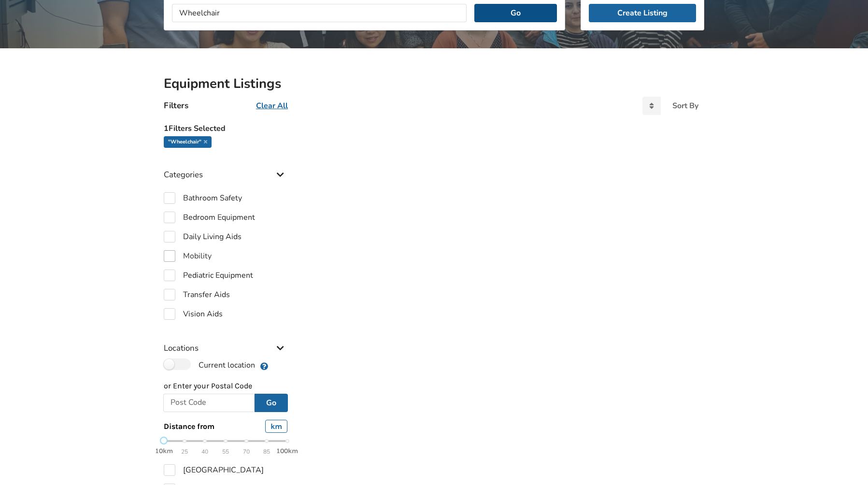  I want to click on span: 70, so click(247, 452).